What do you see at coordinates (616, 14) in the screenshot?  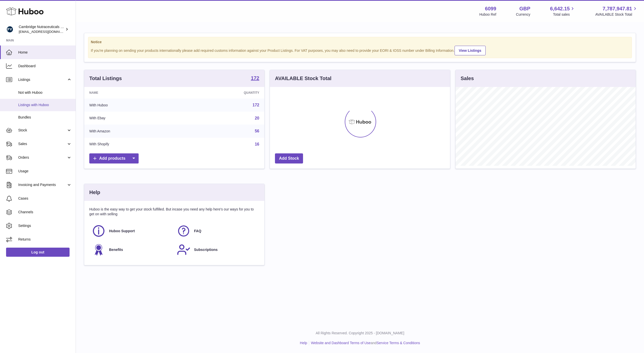 I see `span: AVAILABLE Stock Total` at bounding box center [616, 14].